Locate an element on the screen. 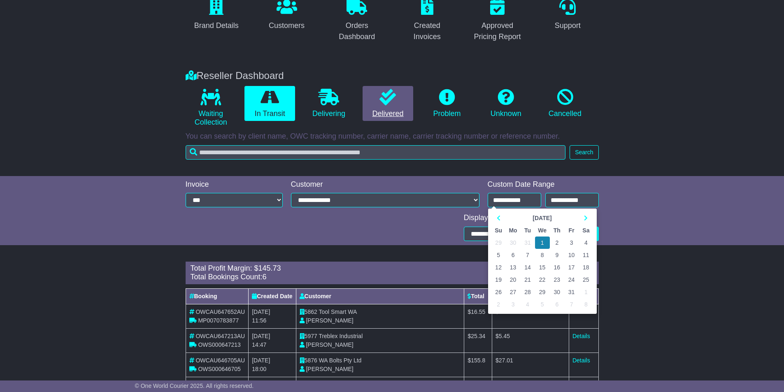 Image resolution: width=784 pixels, height=392 pixels. th: We is located at coordinates (542, 230).